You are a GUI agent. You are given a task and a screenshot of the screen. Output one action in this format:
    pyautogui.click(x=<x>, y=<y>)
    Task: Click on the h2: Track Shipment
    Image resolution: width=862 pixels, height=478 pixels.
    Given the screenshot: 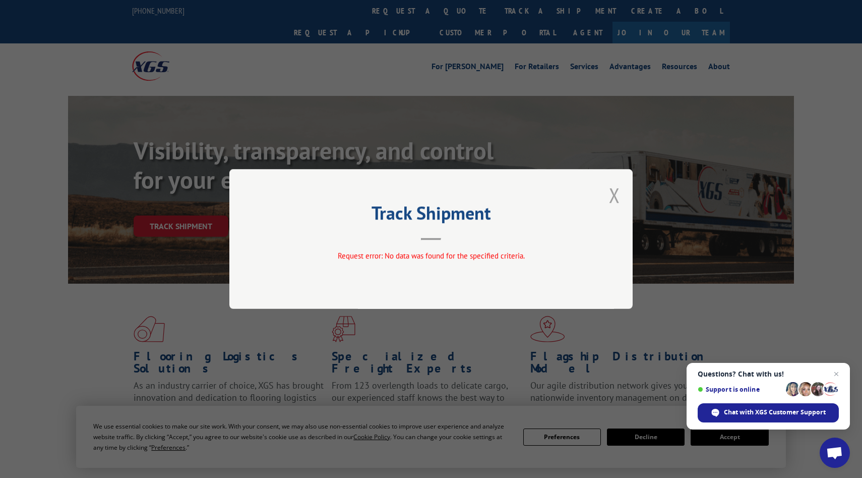 What is the action you would take?
    pyautogui.click(x=431, y=215)
    